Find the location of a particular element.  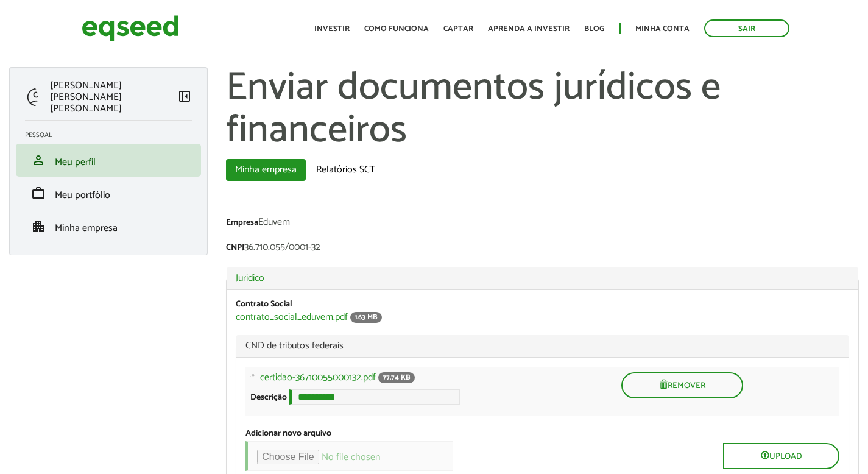

label: CNPJ is located at coordinates (235, 248).